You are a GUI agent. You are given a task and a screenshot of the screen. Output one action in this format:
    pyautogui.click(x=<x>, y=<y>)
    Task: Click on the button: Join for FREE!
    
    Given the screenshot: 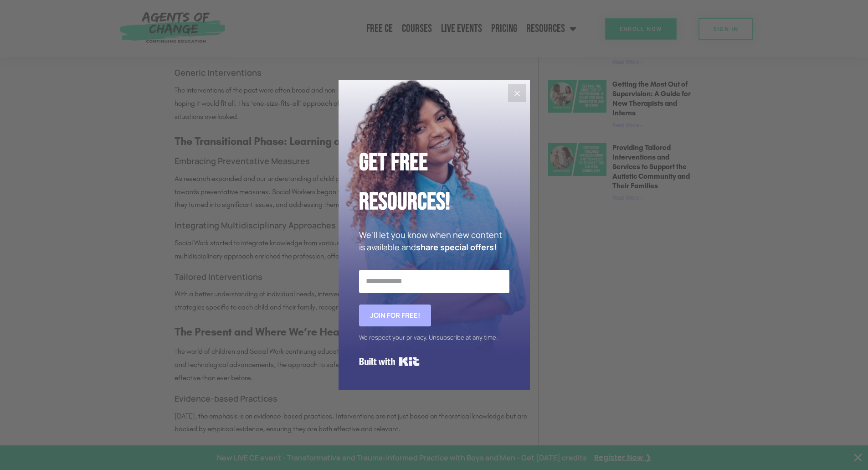 What is the action you would take?
    pyautogui.click(x=395, y=315)
    